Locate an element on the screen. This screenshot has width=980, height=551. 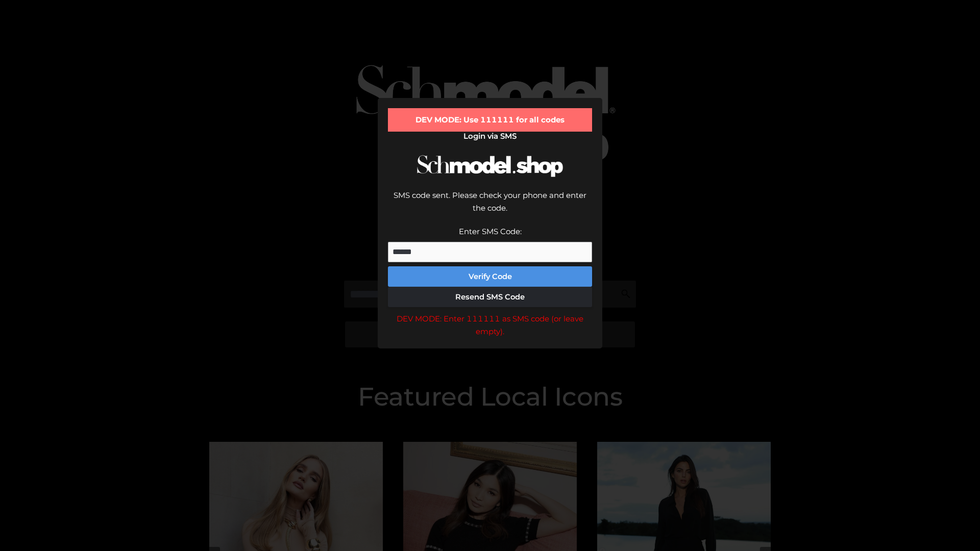
button: Verify Code is located at coordinates (490, 276).